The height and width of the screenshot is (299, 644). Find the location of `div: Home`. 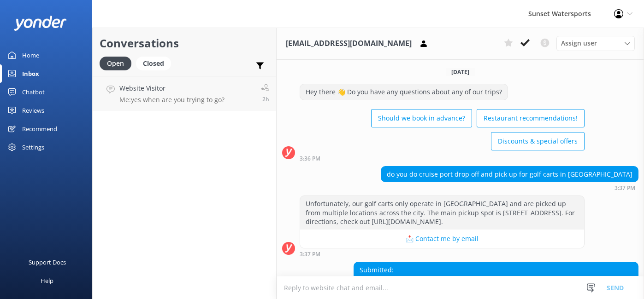

div: Home is located at coordinates (31, 55).